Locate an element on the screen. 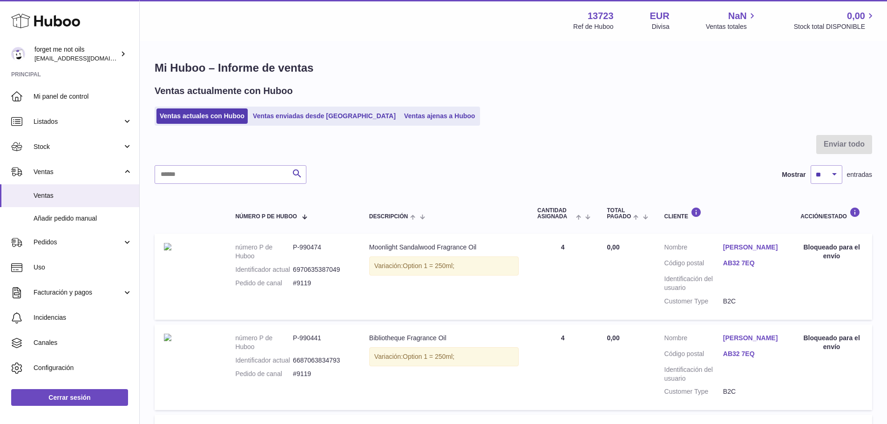 Image resolution: width=887 pixels, height=424 pixels. span: Pedidos is located at coordinates (78, 242).